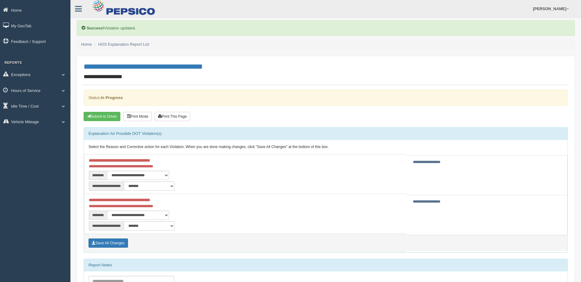 Image resolution: width=581 pixels, height=282 pixels. I want to click on strong: In Progress, so click(112, 97).